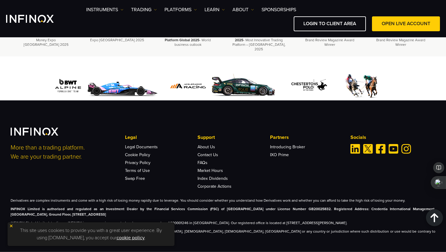  I want to click on p: More than a trading platform. We are your trading partner., so click(64, 152).